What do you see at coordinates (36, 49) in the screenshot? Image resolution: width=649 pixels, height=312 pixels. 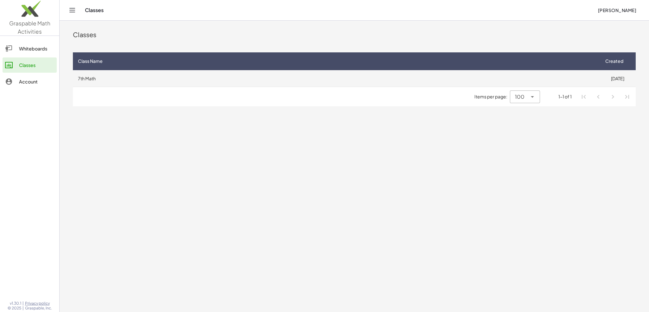 I see `div: Whiteboards` at bounding box center [36, 49].